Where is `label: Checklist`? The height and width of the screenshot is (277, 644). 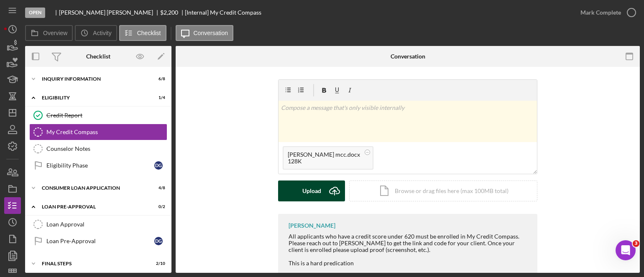 label: Checklist is located at coordinates (149, 33).